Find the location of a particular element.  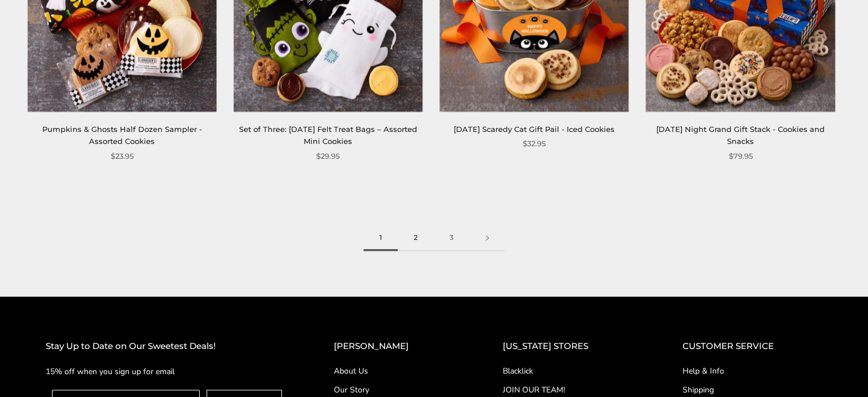

span: $79.95 is located at coordinates (740, 156).